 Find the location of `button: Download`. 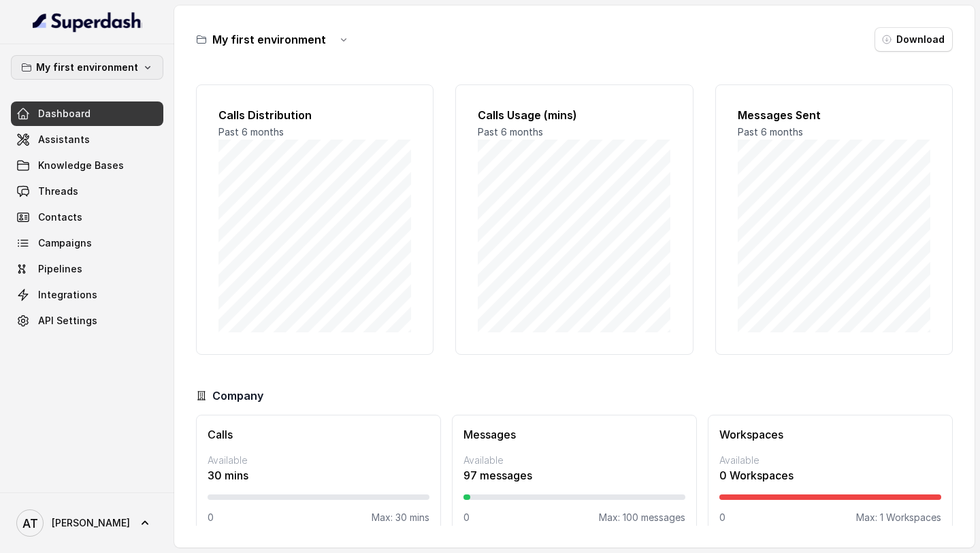

button: Download is located at coordinates (914, 40).